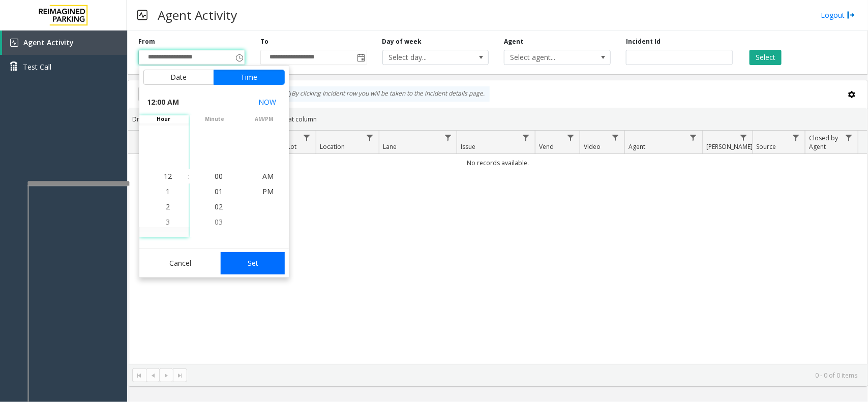 This screenshot has width=868, height=402. What do you see at coordinates (292, 146) in the screenshot?
I see `span: Lot` at bounding box center [292, 146].